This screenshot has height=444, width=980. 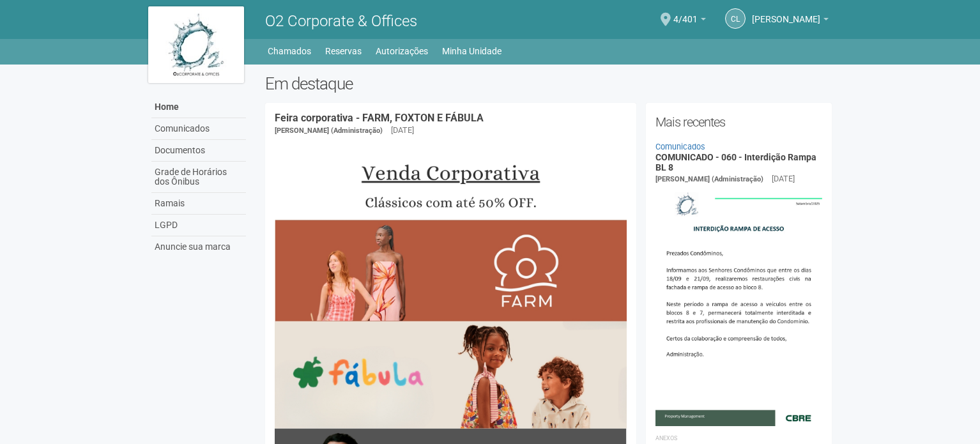 I want to click on h2: Mais recentes, so click(x=739, y=122).